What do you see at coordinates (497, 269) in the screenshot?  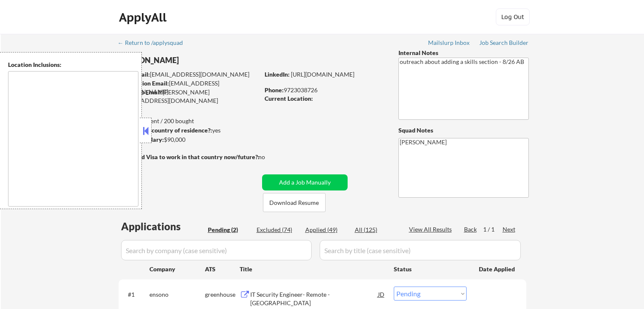 I see `div: Date Applied` at bounding box center [497, 269].